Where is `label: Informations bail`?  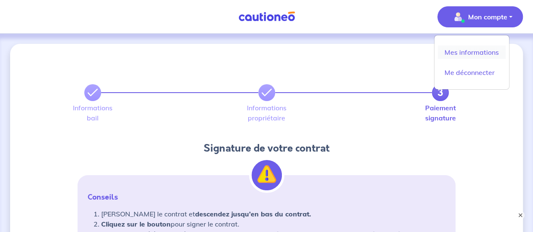
label: Informations bail is located at coordinates (93, 113).